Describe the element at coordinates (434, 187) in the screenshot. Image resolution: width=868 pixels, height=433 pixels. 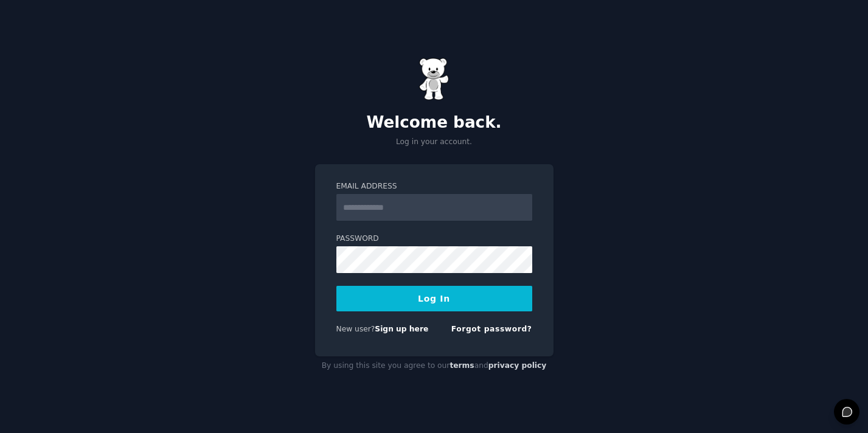
I see `label: Email Address` at that location.